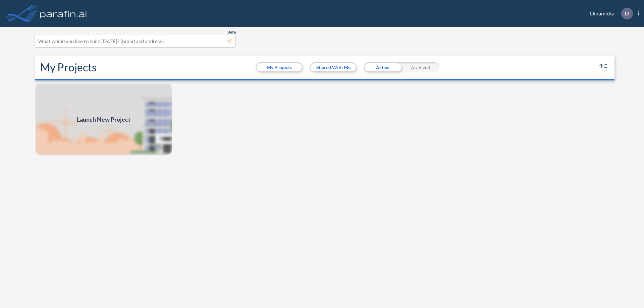 The width and height of the screenshot is (644, 308). I want to click on p: D, so click(627, 14).